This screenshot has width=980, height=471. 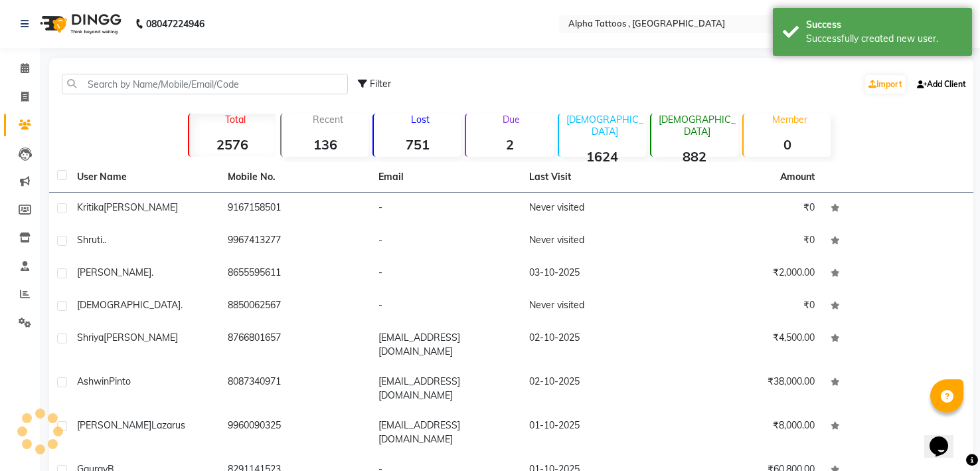 I want to click on span: Shriya, so click(x=90, y=337).